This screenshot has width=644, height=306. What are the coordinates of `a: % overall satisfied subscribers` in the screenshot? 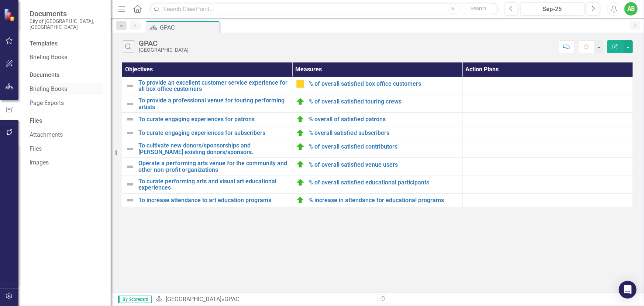 It's located at (384, 133).